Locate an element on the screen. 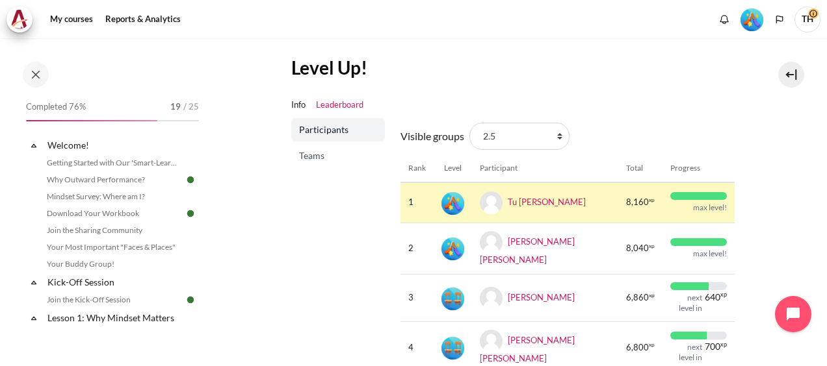 The width and height of the screenshot is (827, 366). a: User menu is located at coordinates (807, 19).